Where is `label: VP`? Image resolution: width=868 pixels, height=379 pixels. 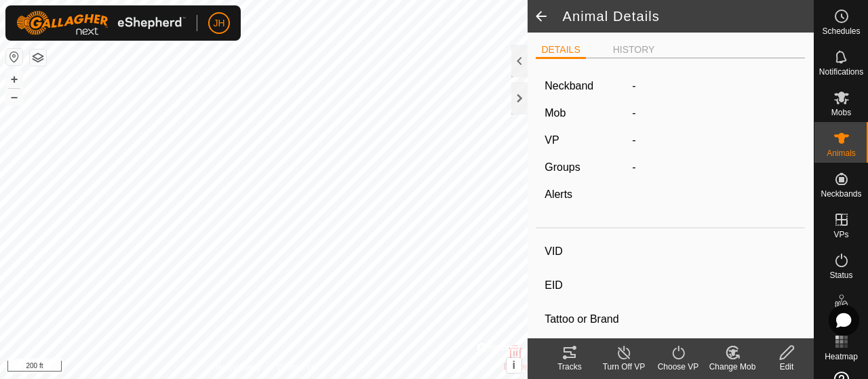
label: VP is located at coordinates (551, 140).